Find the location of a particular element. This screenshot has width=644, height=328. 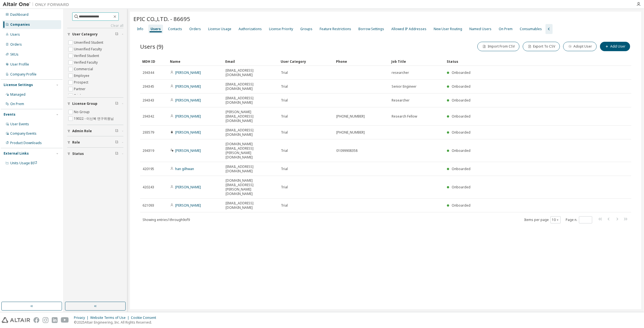

div: Consumables is located at coordinates (531, 29).